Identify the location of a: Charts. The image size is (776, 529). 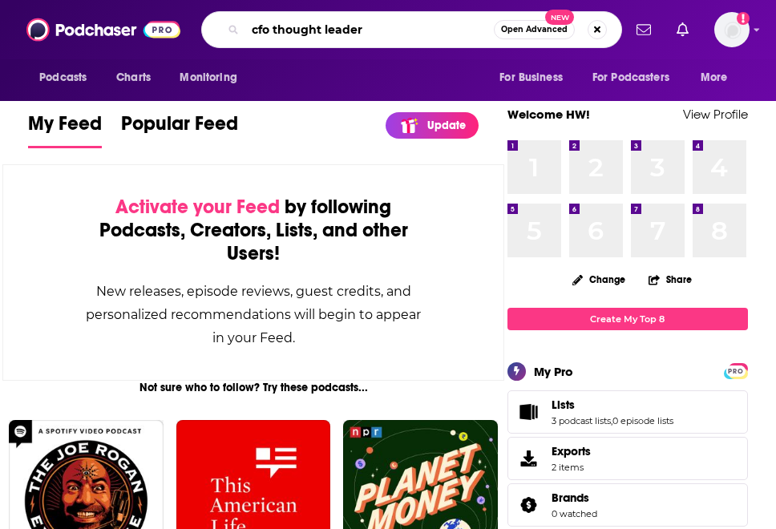
(133, 78).